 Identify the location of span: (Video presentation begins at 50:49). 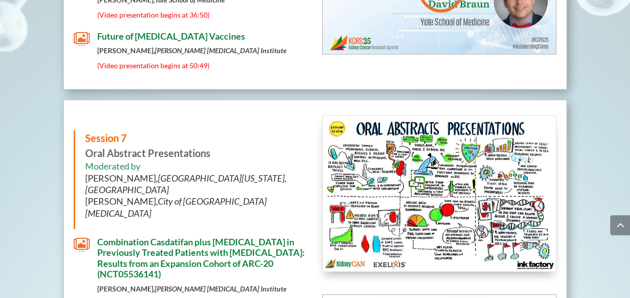
(153, 65).